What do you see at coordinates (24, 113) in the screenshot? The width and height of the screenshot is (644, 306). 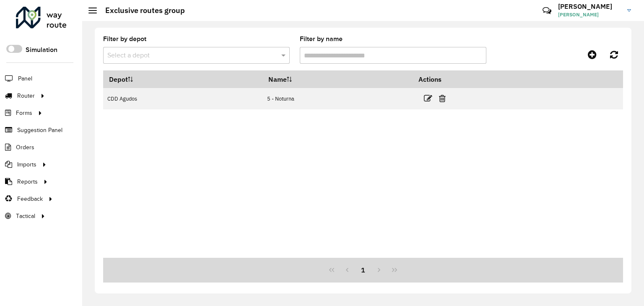 I see `span: Forms` at bounding box center [24, 113].